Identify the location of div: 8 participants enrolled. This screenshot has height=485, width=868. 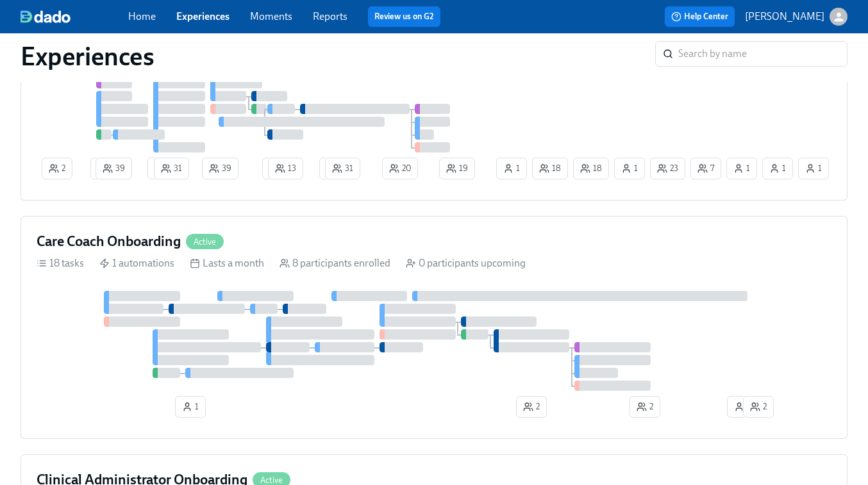
(334, 263).